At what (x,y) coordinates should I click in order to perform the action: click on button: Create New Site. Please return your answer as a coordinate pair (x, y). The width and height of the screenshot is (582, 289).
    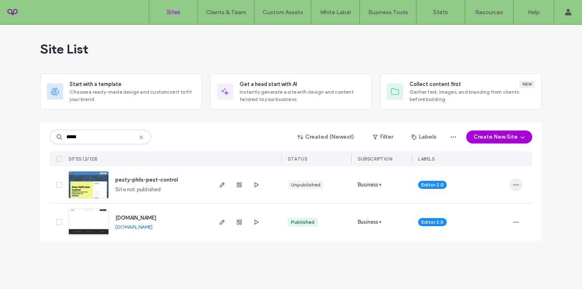
    Looking at the image, I should click on (499, 137).